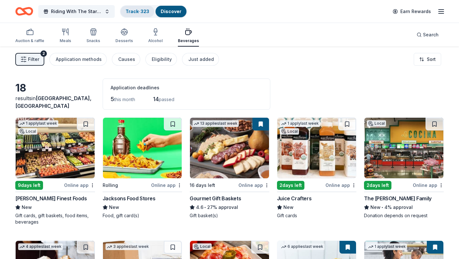 The height and width of the screenshot is (259, 459). Describe the element at coordinates (124, 36) in the screenshot. I see `button: Desserts` at that location.